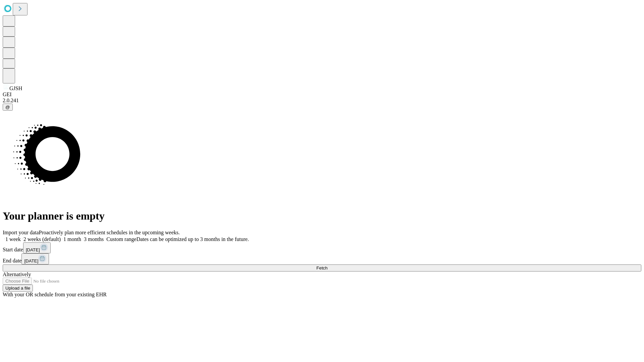  Describe the element at coordinates (16, 88) in the screenshot. I see `span: GJSH` at that location.